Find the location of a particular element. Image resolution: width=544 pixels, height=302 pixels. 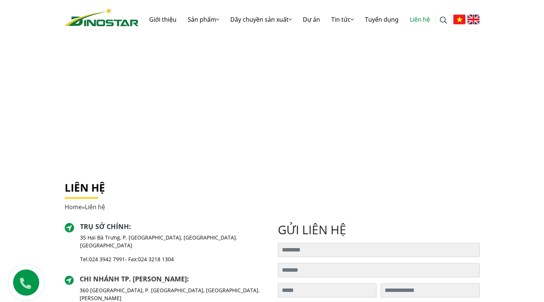

a: 024 3218 1304 is located at coordinates (156, 259).